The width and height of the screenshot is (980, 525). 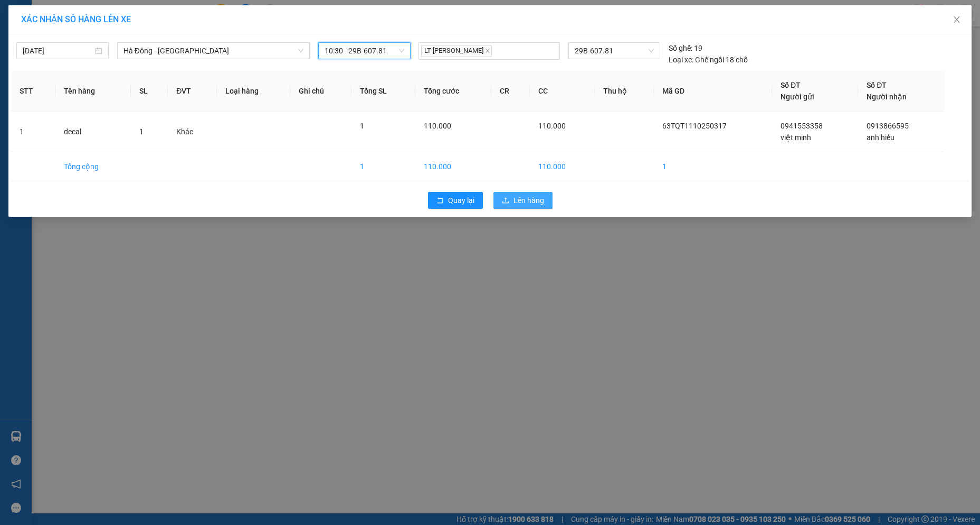 I want to click on span: Loại xe:, so click(x=681, y=60).